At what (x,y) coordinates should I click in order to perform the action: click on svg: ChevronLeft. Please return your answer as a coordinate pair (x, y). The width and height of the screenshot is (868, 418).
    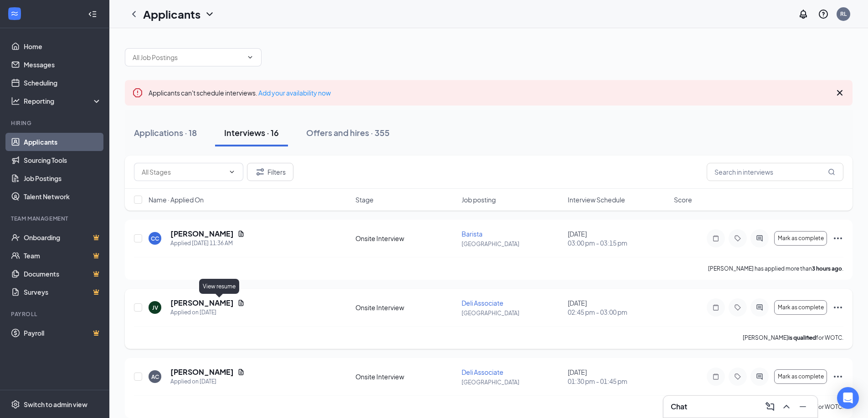
    Looking at the image, I should click on (134, 14).